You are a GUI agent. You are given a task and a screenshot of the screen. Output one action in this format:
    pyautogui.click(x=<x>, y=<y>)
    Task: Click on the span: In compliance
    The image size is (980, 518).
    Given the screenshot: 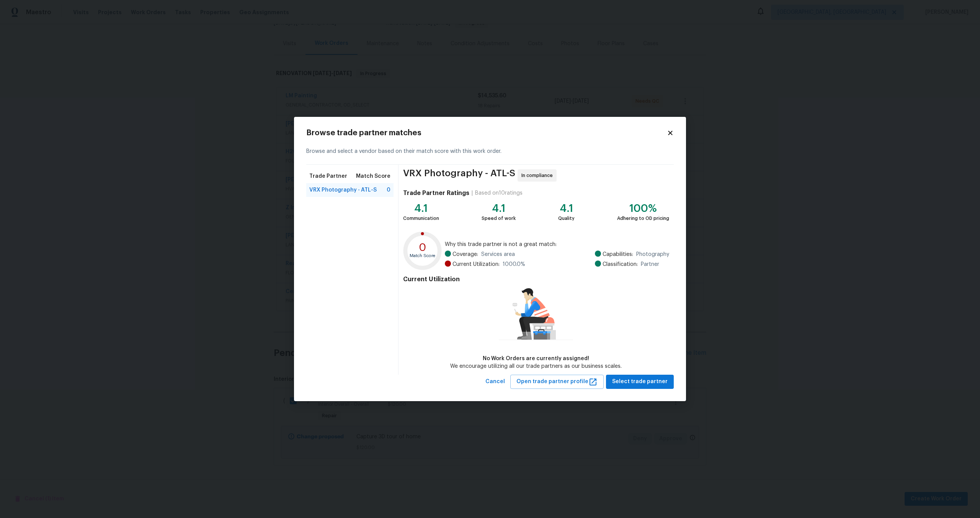 What is the action you would take?
    pyautogui.click(x=539, y=175)
    